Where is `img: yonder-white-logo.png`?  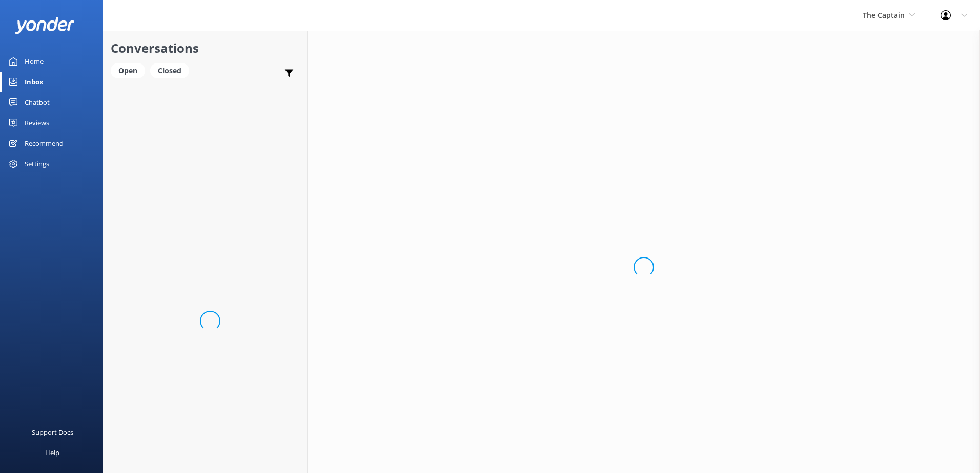
img: yonder-white-logo.png is located at coordinates (44, 25).